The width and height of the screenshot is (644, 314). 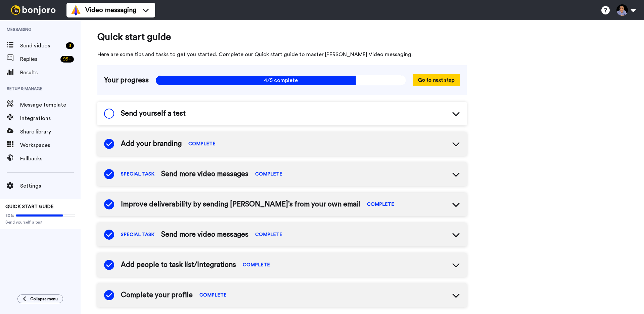 I want to click on span: 80%, so click(x=10, y=216).